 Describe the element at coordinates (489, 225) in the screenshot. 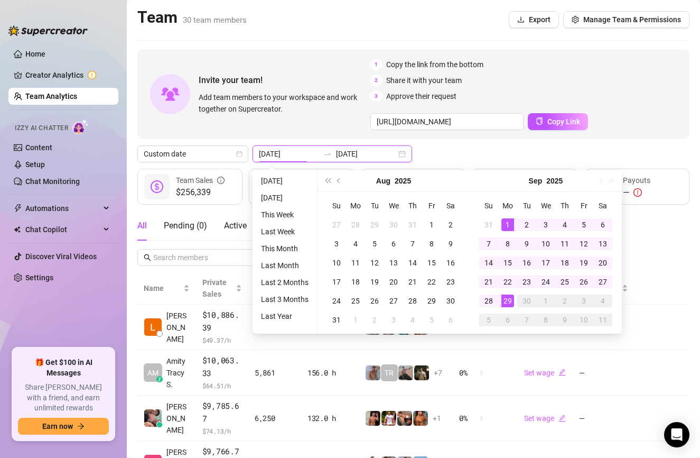

I see `div: 31` at that location.